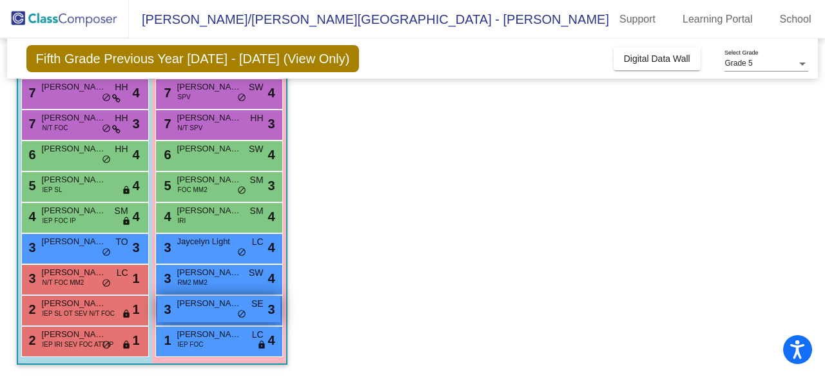  What do you see at coordinates (55, 128) in the screenshot?
I see `span: N/T FOC` at bounding box center [55, 128].